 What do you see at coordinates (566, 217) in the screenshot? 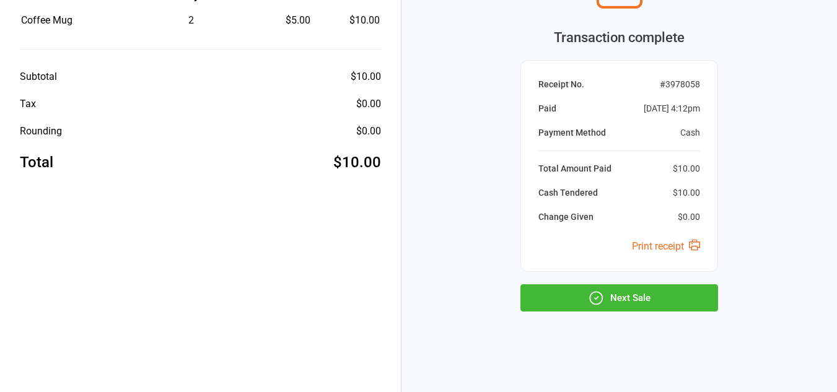
I see `div: Change Given` at bounding box center [566, 217].